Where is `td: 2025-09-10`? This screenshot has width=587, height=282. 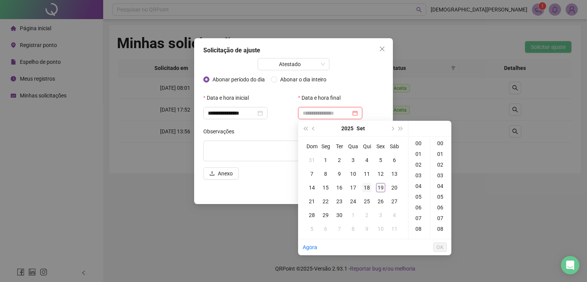
td: 2025-09-10 is located at coordinates (353, 174).